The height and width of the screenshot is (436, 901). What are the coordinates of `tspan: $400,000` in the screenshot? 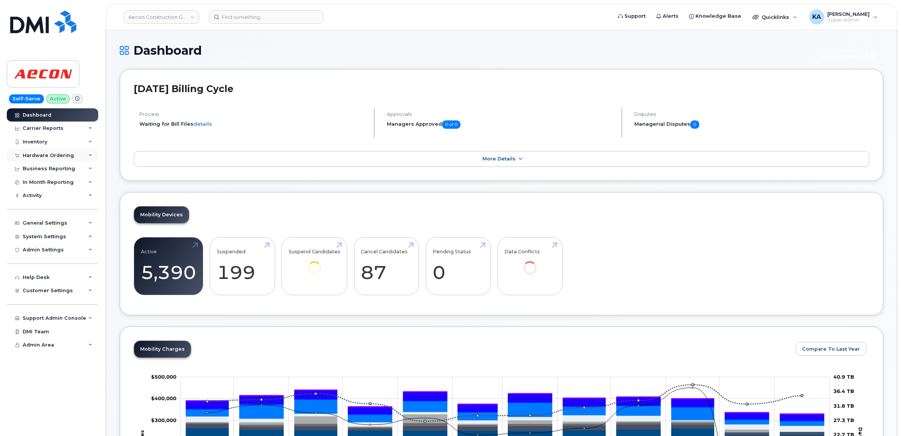 It's located at (164, 399).